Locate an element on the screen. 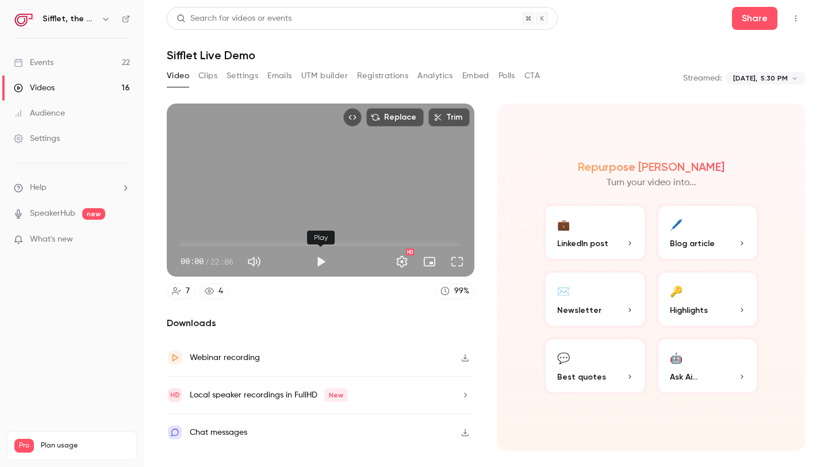 This screenshot has width=828, height=467. button: Replace is located at coordinates (395, 117).